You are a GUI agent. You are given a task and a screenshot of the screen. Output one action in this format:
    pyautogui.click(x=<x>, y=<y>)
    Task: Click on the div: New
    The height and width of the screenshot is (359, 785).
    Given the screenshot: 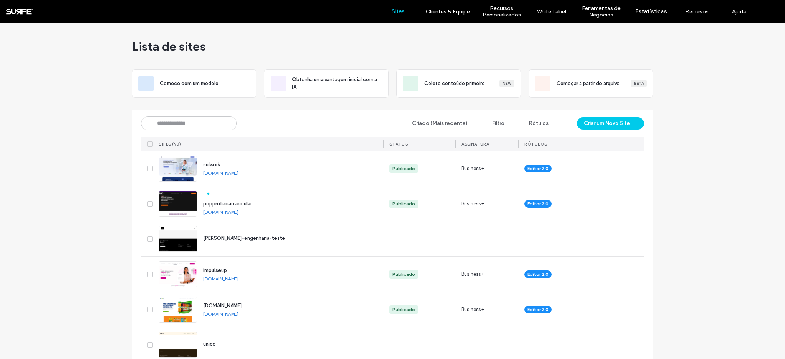 What is the action you would take?
    pyautogui.click(x=507, y=84)
    